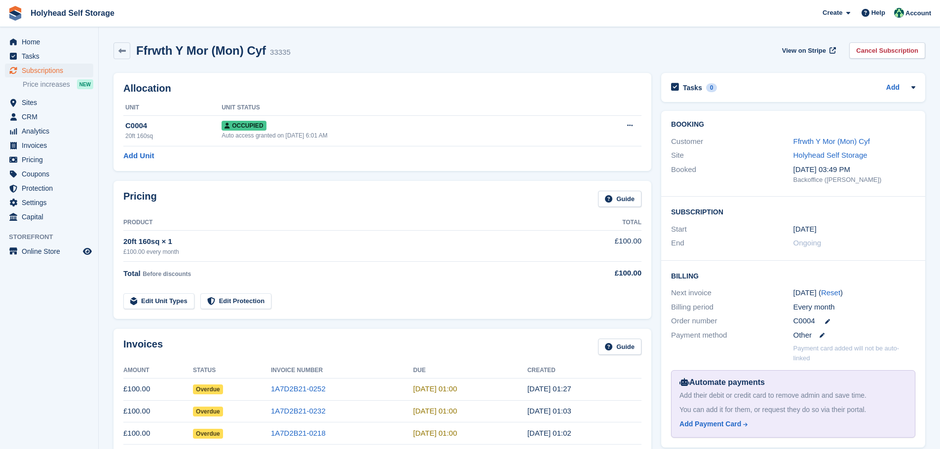 Image resolution: width=940 pixels, height=449 pixels. What do you see at coordinates (831, 141) in the screenshot?
I see `a: Ffrwth Y Mor (Mon) Cyf` at bounding box center [831, 141].